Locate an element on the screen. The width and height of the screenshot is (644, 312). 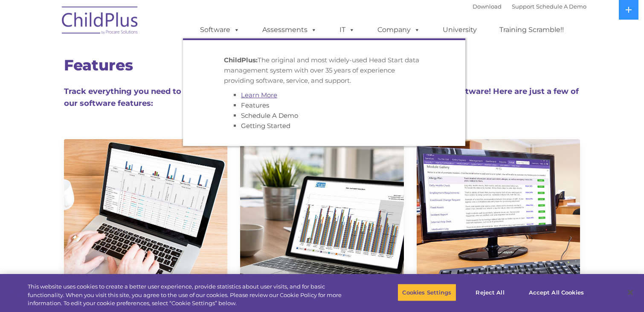
p: The original and most widely-used Head Start data management system with over 35 years of experie... is located at coordinates (324, 70).